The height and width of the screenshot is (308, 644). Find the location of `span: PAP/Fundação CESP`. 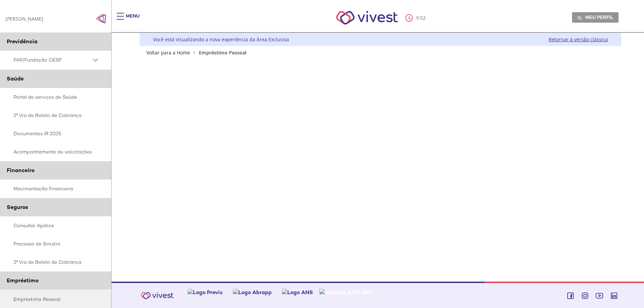

span: PAP/Fundação CESP is located at coordinates (52, 60).